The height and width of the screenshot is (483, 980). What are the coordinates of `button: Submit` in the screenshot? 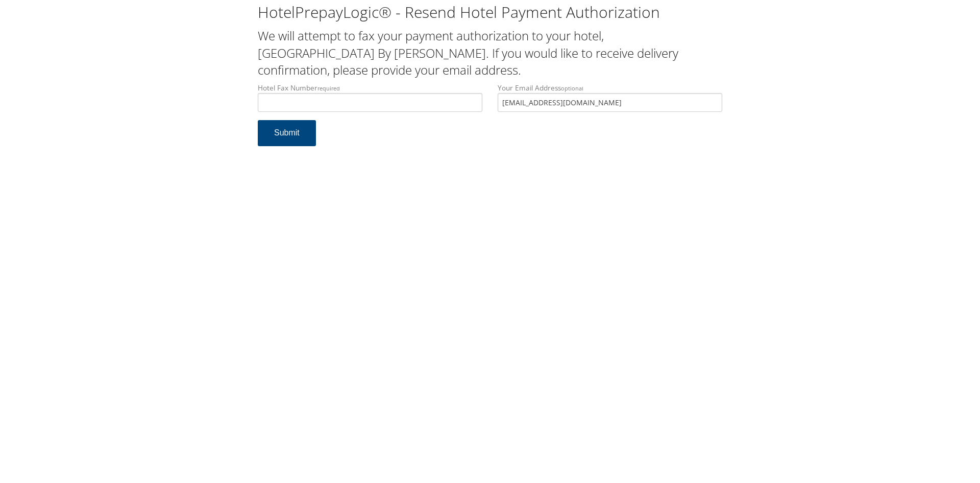 It's located at (287, 133).